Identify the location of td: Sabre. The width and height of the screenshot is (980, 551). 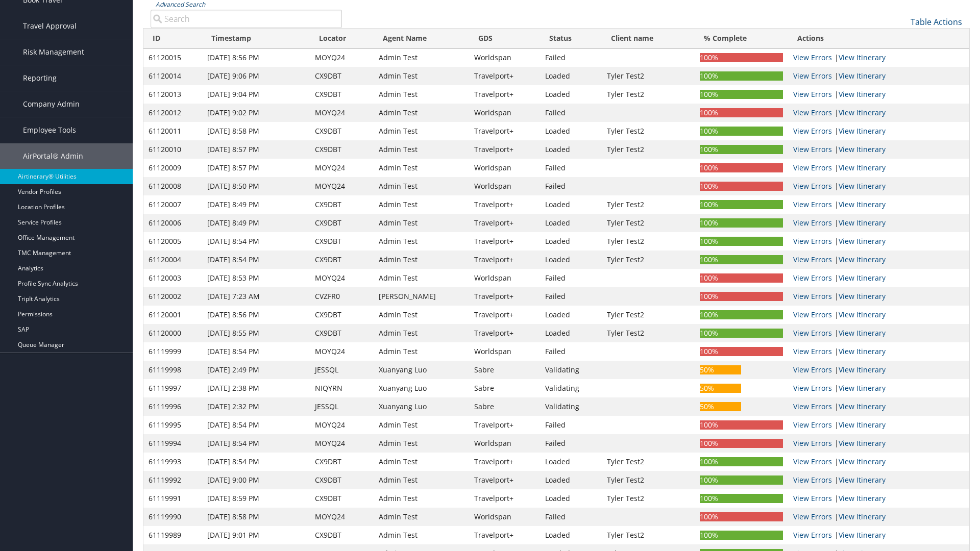
(505, 407).